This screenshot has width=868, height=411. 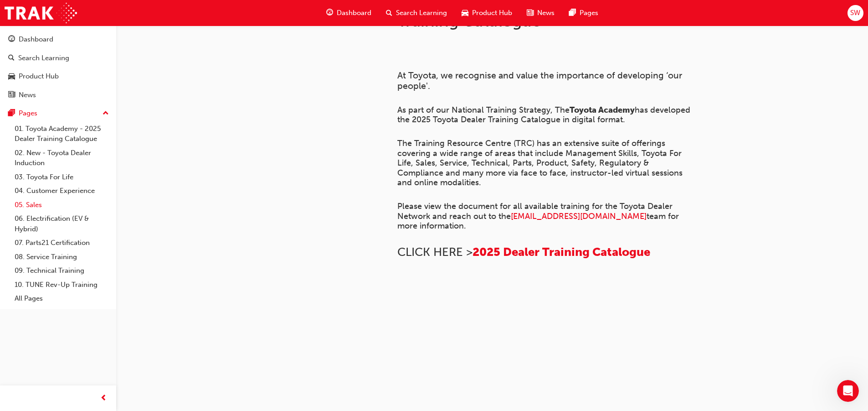 What do you see at coordinates (62, 256) in the screenshot?
I see `a: 08. Service Training` at bounding box center [62, 256].